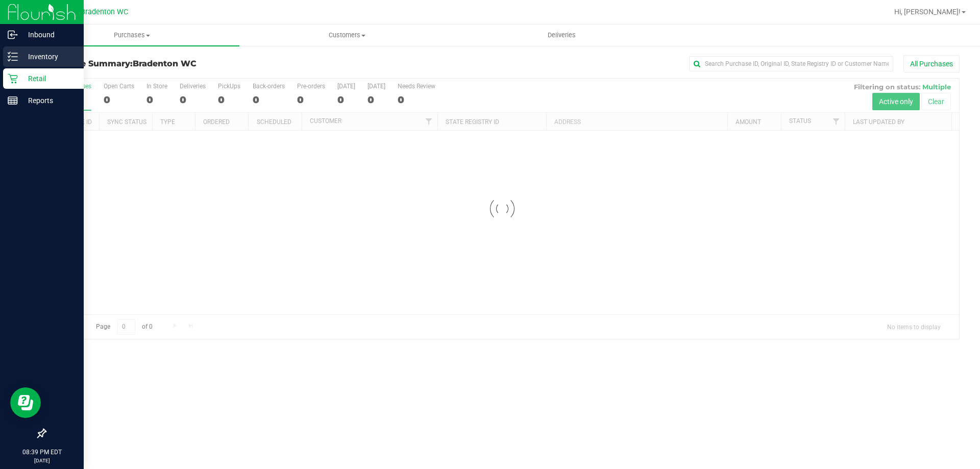 The image size is (980, 469). I want to click on inline-svg: Reports, so click(13, 100).